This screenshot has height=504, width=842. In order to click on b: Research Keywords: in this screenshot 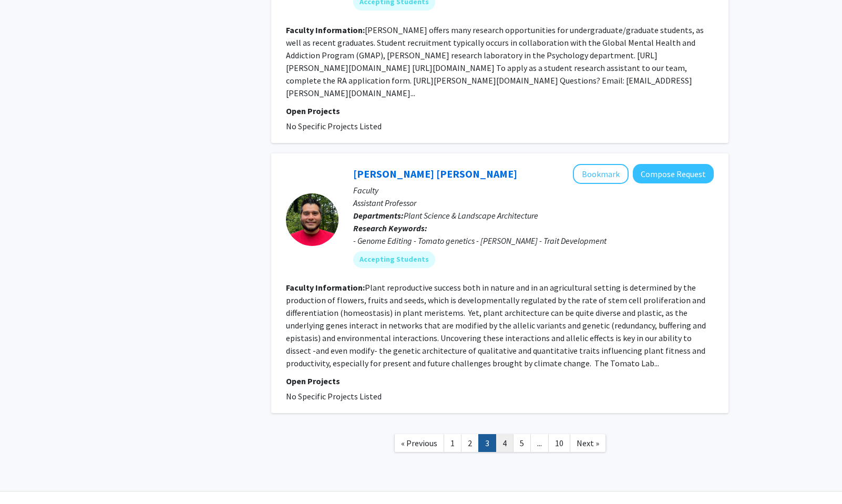, I will do `click(390, 228)`.